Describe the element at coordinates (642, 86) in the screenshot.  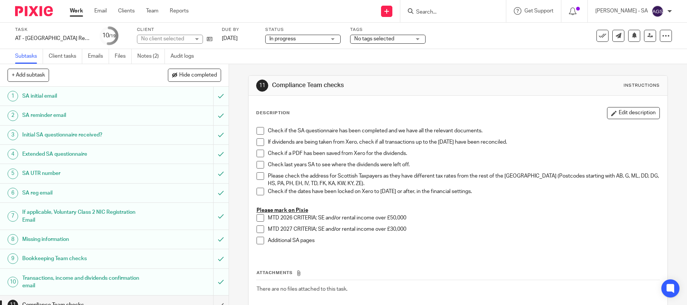
I see `div: Instructions` at that location.